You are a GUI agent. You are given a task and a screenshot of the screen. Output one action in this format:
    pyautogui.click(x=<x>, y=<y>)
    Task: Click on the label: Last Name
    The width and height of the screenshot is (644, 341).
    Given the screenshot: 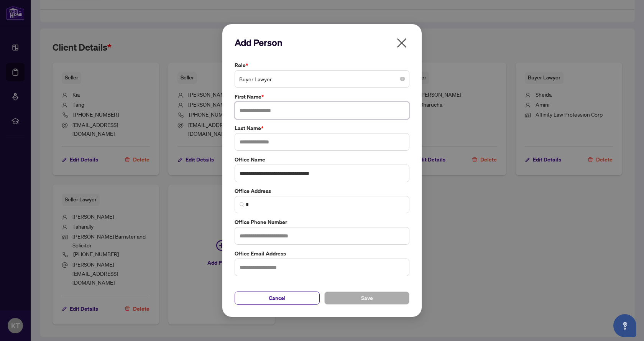 What is the action you would take?
    pyautogui.click(x=322, y=128)
    